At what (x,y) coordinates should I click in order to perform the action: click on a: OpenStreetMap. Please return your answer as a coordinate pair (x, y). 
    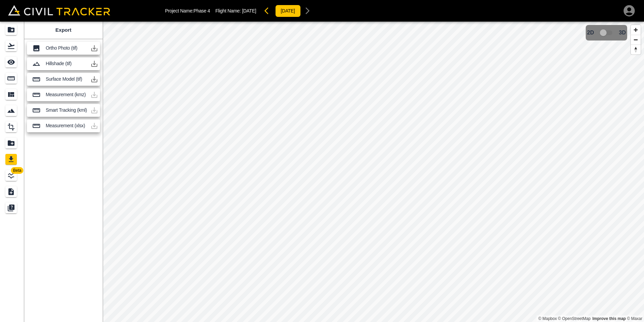
    Looking at the image, I should click on (574, 318).